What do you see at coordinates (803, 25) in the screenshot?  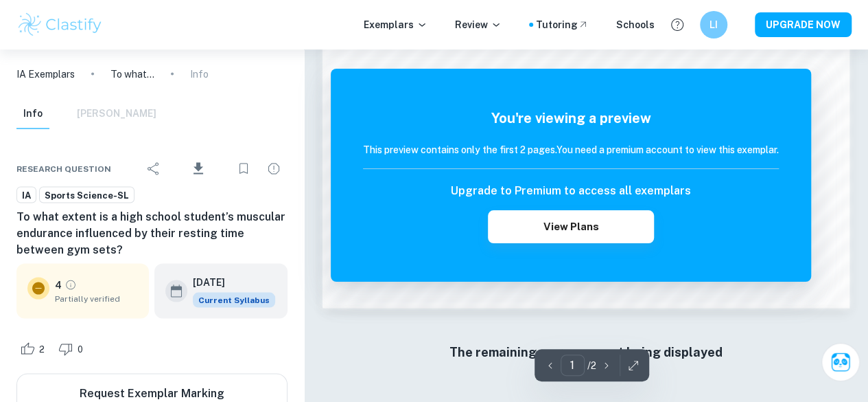 I see `button: UPGRADE NOW` at bounding box center [803, 25].